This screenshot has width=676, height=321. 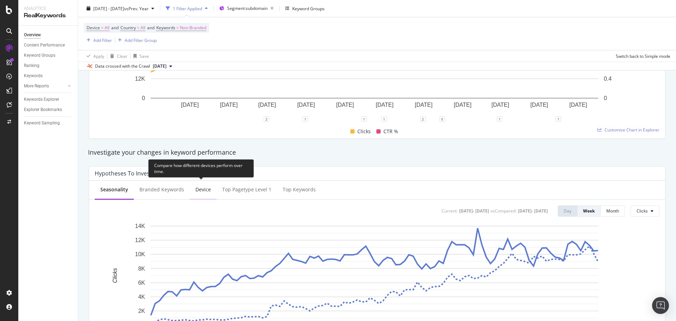 I want to click on div: Overview, so click(x=32, y=35).